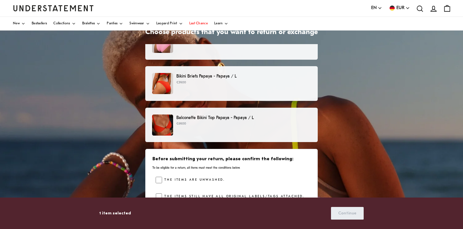  What do you see at coordinates (53, 8) in the screenshot?
I see `a: Understatement Homepage` at bounding box center [53, 8].